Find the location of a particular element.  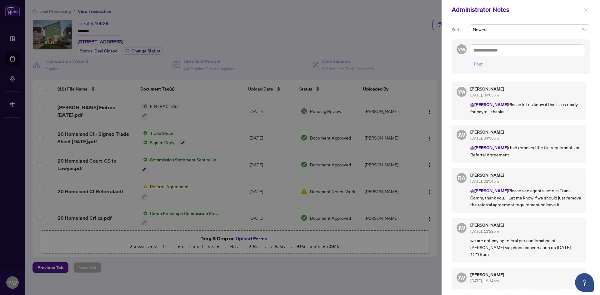

button: Open asap is located at coordinates (584, 283).